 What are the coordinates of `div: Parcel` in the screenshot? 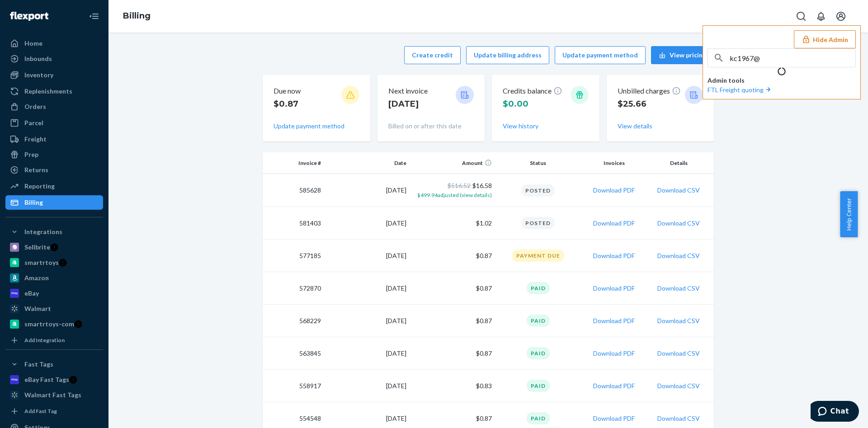 It's located at (34, 123).